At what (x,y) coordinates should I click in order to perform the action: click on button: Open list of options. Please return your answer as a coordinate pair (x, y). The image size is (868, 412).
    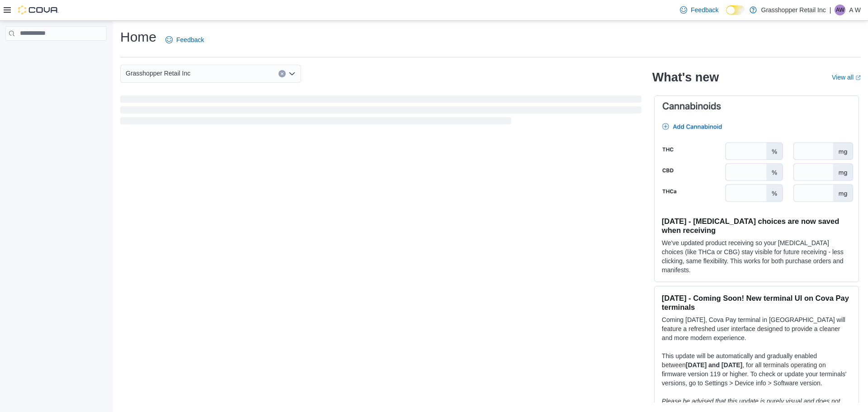
    Looking at the image, I should click on (292, 74).